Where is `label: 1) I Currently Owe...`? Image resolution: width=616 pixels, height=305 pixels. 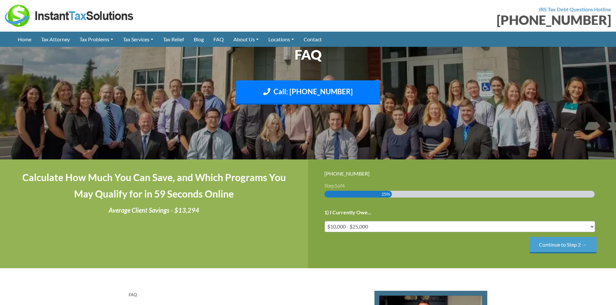 label: 1) I Currently Owe... is located at coordinates (348, 213).